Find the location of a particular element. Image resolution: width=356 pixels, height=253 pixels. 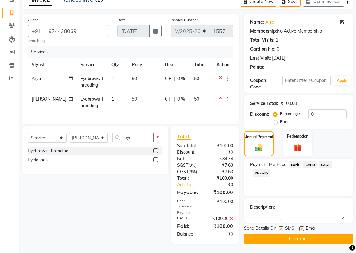

span: Send Details On is located at coordinates (260, 228).